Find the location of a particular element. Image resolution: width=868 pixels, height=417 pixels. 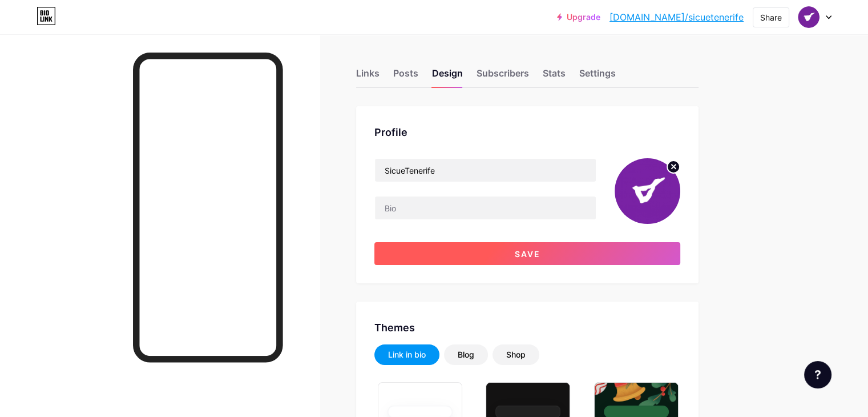

div: Settings is located at coordinates (598, 76).